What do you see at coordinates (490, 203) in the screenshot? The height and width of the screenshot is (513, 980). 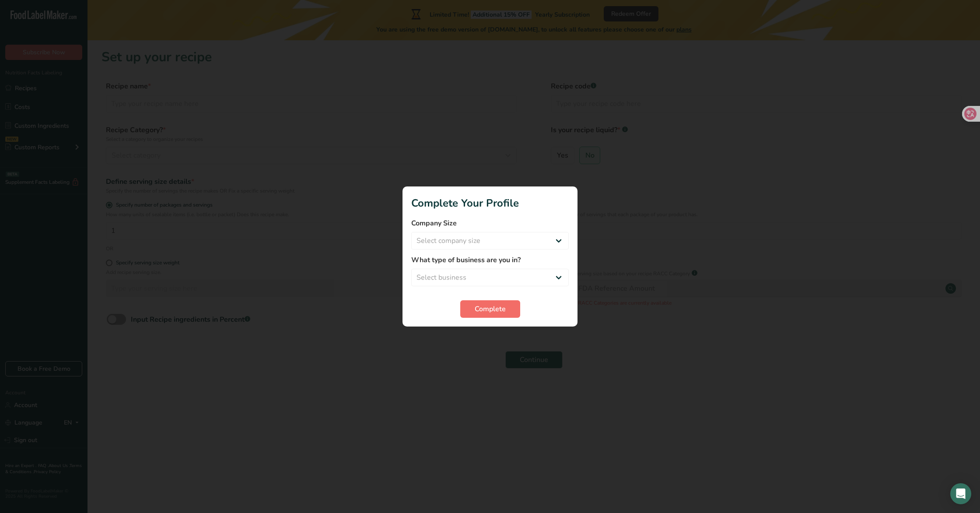 I see `h1: Complete Your Profile` at bounding box center [490, 203].